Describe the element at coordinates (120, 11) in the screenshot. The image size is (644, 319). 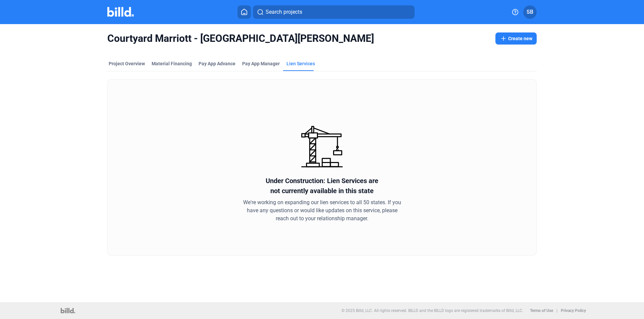
I see `img: Billd Company Logo` at that location.